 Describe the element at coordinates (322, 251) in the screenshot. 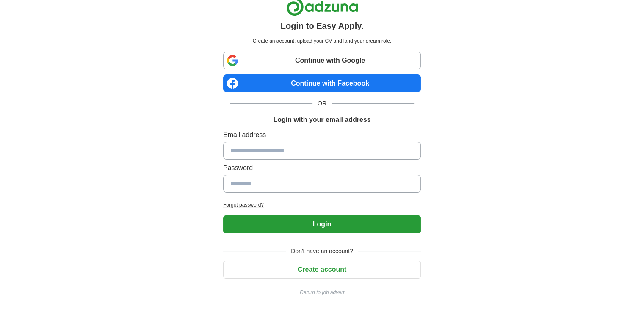

I see `span: Don't have an account?` at that location.